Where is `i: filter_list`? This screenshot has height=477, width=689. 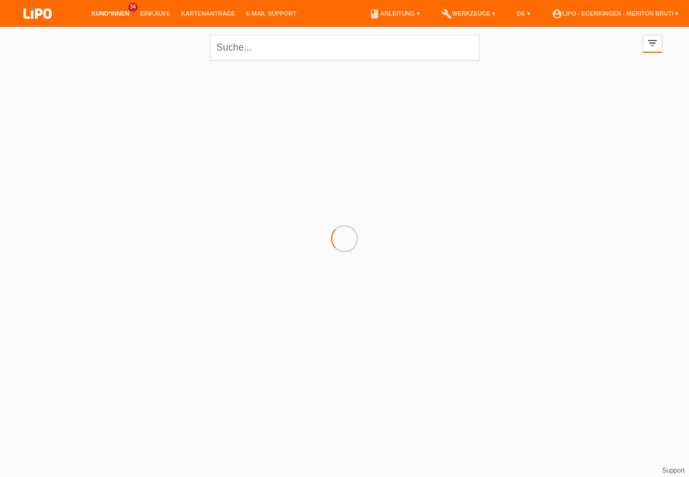 i: filter_list is located at coordinates (652, 43).